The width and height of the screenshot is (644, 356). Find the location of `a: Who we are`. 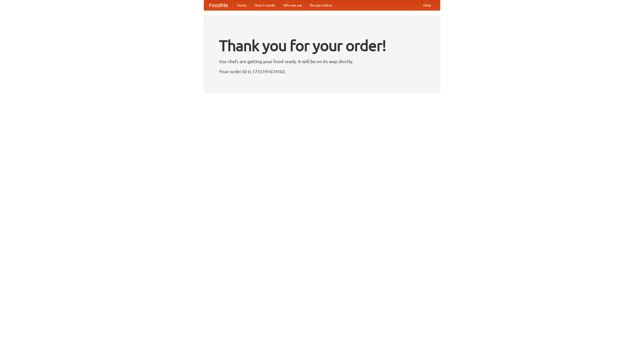

a: Who we are is located at coordinates (293, 5).